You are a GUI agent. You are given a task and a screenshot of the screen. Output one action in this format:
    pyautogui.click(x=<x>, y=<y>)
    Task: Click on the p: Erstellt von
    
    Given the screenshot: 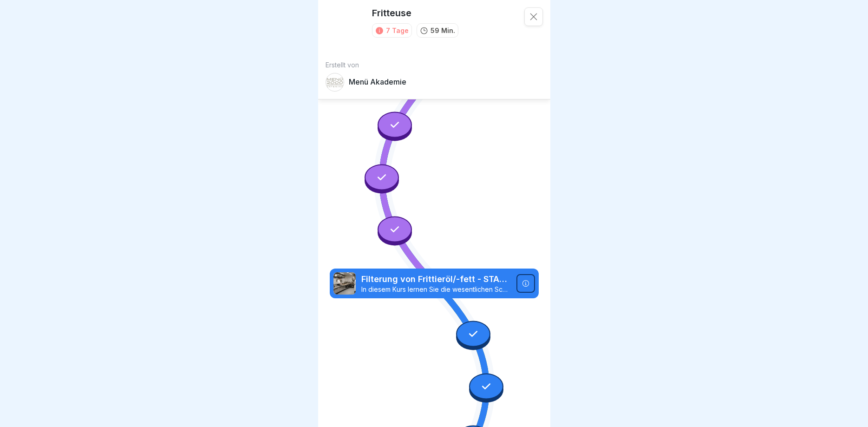 What is the action you would take?
    pyautogui.click(x=434, y=65)
    